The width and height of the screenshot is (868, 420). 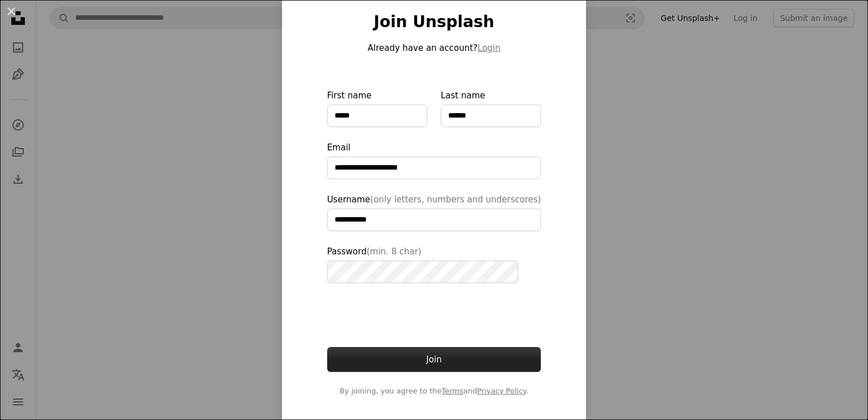 I want to click on button: Login, so click(x=489, y=48).